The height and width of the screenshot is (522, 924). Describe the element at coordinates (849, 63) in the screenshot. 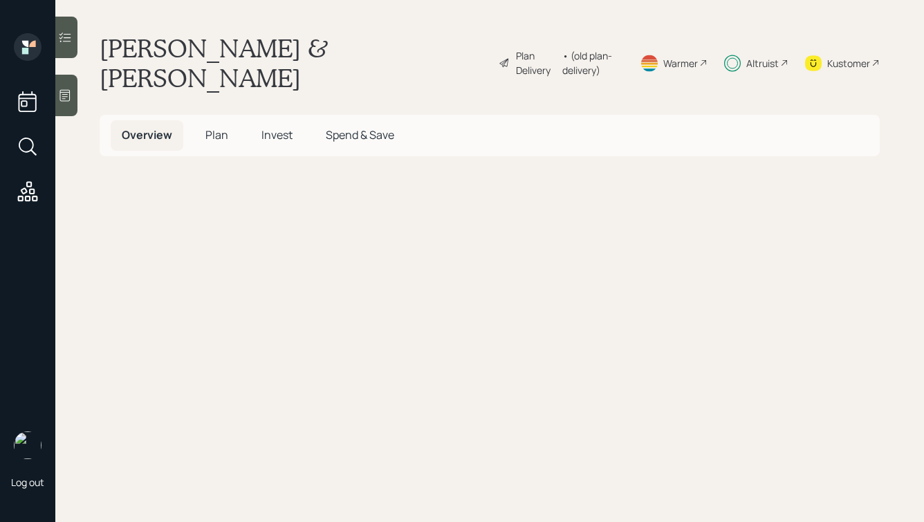

I see `div: Kustomer` at that location.